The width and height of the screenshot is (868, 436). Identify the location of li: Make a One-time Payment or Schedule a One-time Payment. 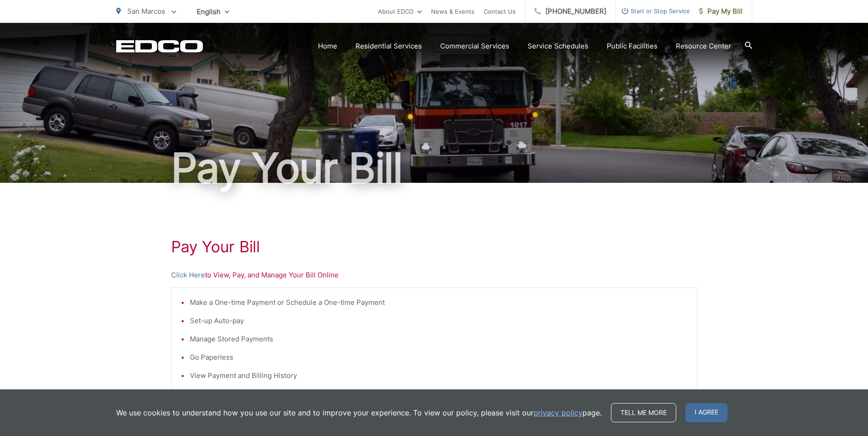
(439, 302).